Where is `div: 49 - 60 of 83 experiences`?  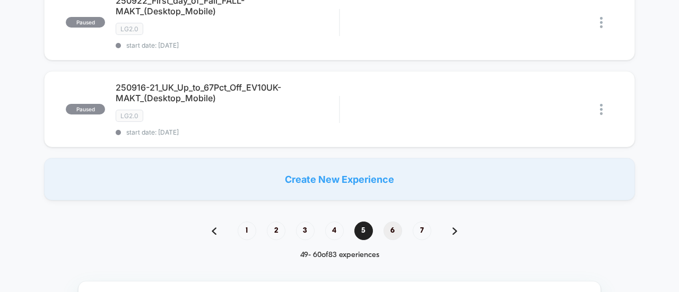 div: 49 - 60 of 83 experiences is located at coordinates (339, 255).